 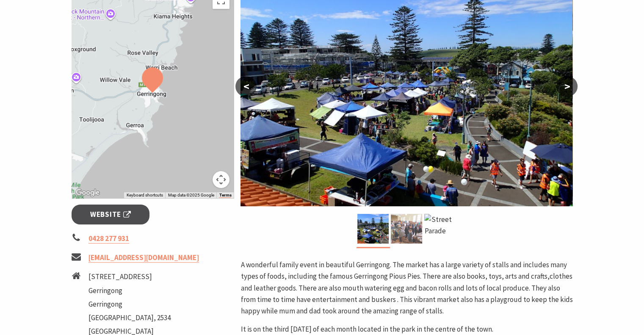 What do you see at coordinates (110, 214) in the screenshot?
I see `span: Website` at bounding box center [110, 214].